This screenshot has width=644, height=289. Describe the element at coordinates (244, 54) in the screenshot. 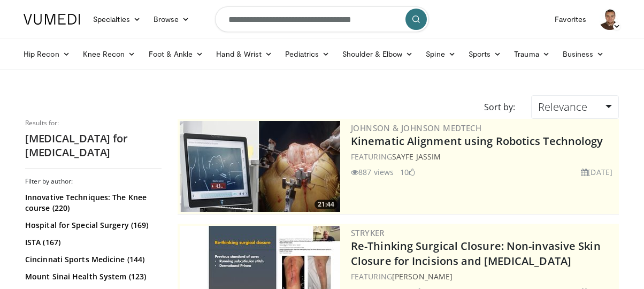

I see `a: Hand & Wrist` at that location.